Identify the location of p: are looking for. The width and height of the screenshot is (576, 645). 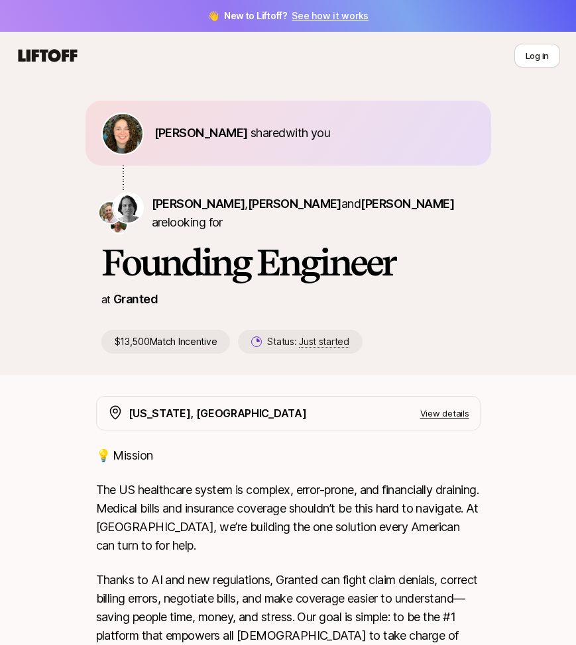
(313, 213).